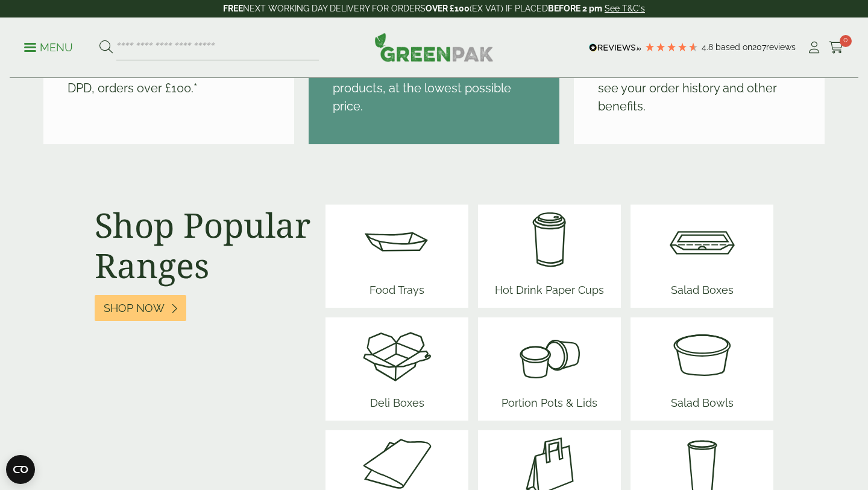 This screenshot has width=868, height=490. I want to click on a: Hot Drink Paper Cups, so click(549, 256).